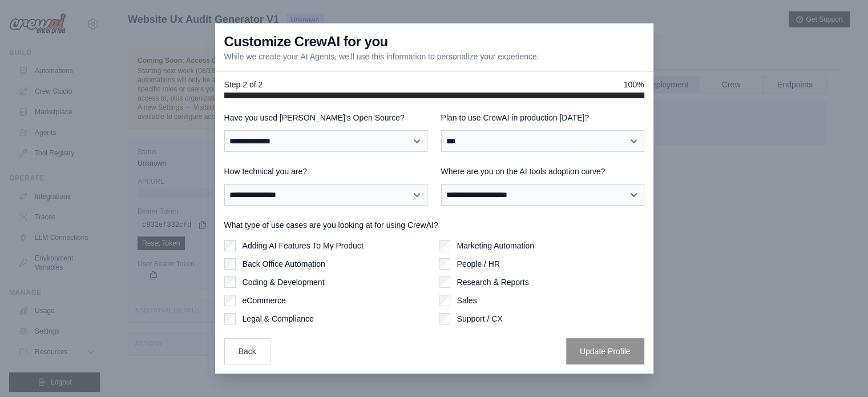 This screenshot has height=397, width=868. What do you see at coordinates (244, 85) in the screenshot?
I see `span: Step 2 of 2` at bounding box center [244, 85].